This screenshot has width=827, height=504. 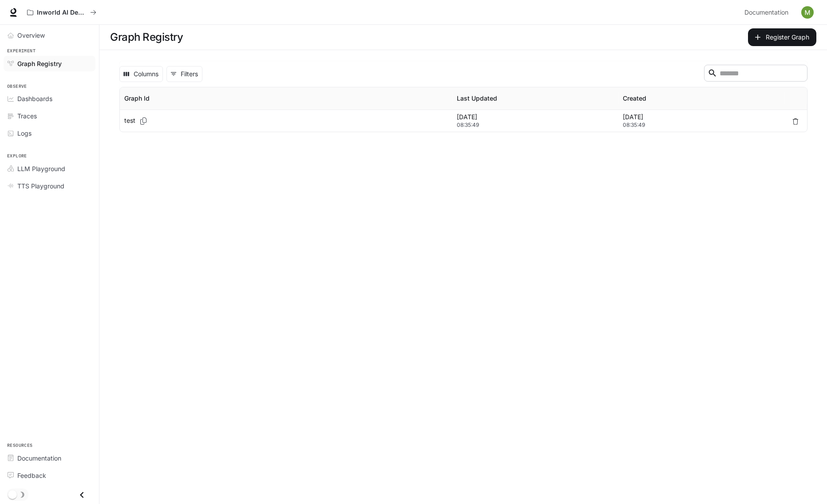 What do you see at coordinates (49, 186) in the screenshot?
I see `a: TTS Playground` at bounding box center [49, 186].